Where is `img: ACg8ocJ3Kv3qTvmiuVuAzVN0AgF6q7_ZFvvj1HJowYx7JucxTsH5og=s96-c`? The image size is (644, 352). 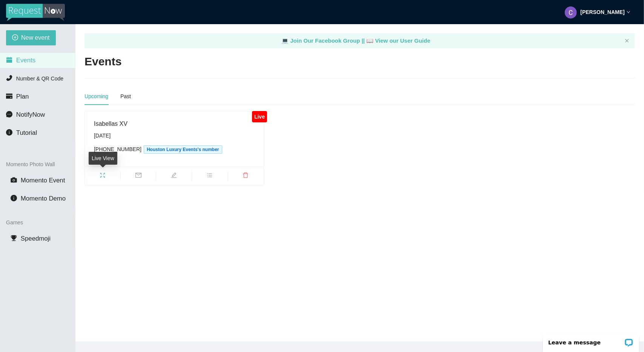
img: ACg8ocJ3Kv3qTvmiuVuAzVN0AgF6q7_ZFvvj1HJowYx7JucxTsH5og=s96-c is located at coordinates (571, 13).